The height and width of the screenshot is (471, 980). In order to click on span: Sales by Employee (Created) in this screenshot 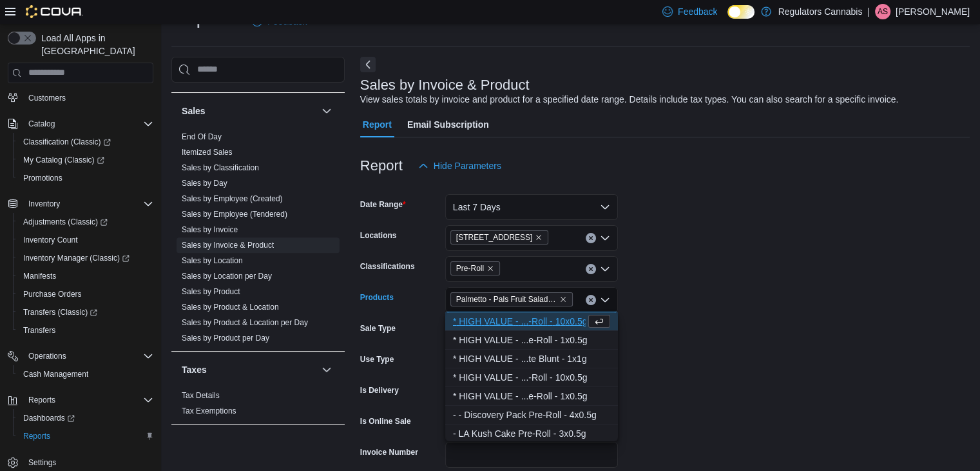, I will do `click(232, 199)`.